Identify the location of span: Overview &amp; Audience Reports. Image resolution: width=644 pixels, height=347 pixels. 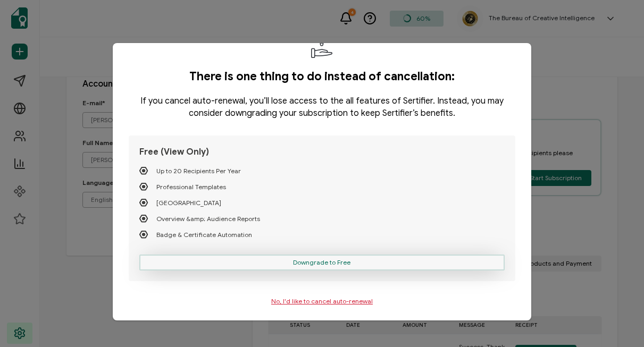
(208, 218).